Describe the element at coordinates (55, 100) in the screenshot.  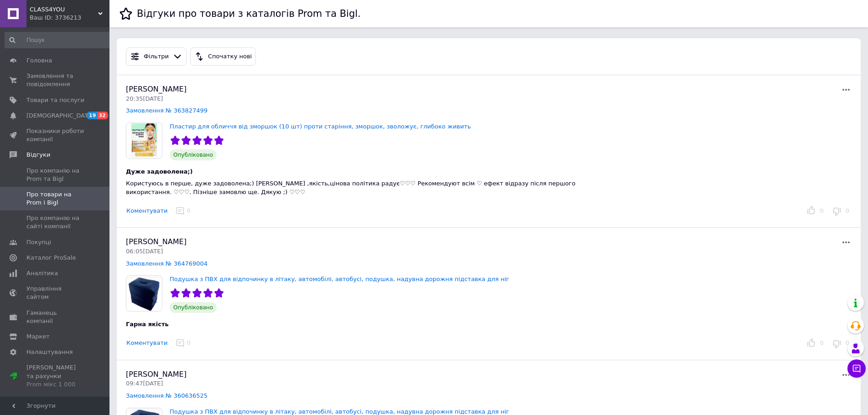
I see `span: Товари та послуги` at that location.